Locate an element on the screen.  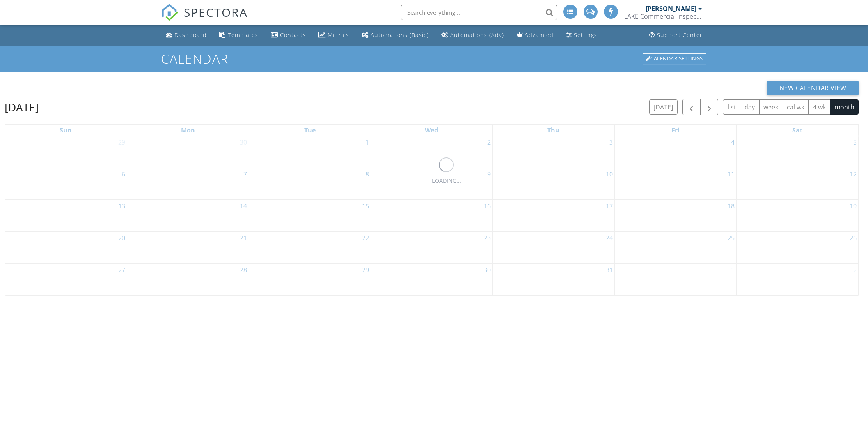
a: Calendar Settings is located at coordinates (675, 59).